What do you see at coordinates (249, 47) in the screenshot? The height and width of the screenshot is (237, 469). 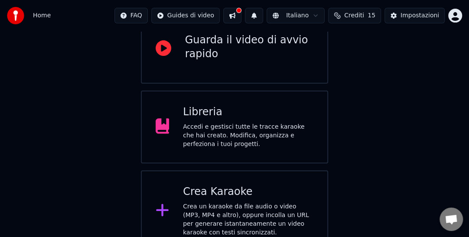 I see `div: Guarda il video di avvio rapido` at bounding box center [249, 47].